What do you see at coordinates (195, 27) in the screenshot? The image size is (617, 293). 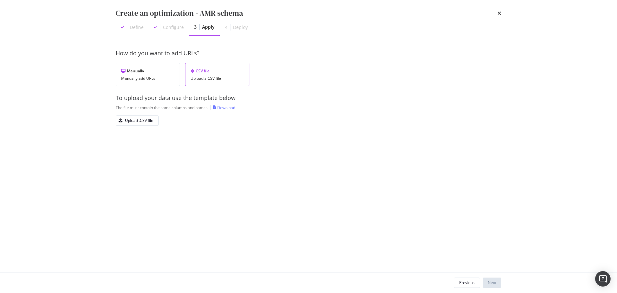 I see `div: 3` at bounding box center [195, 27].